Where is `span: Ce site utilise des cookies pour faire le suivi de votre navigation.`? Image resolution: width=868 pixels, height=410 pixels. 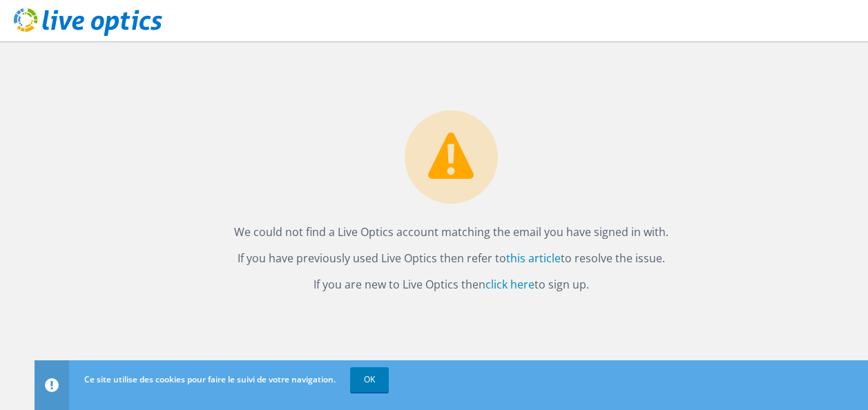
span: Ce site utilise des cookies pour faire le suivi de votre navigation. is located at coordinates (210, 379).